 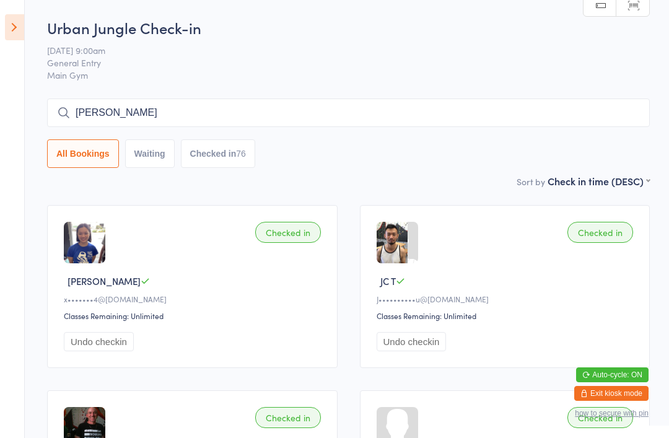 What do you see at coordinates (598, 181) in the screenshot?
I see `div: Check in time (DESC)` at bounding box center [598, 181].